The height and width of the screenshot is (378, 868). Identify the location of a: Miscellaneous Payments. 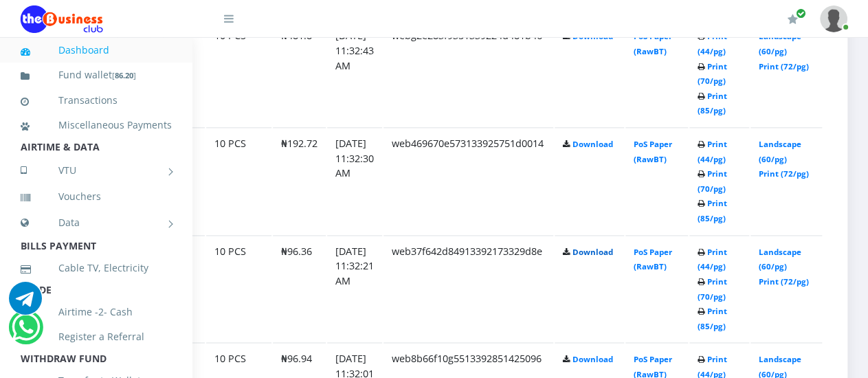
(96, 125).